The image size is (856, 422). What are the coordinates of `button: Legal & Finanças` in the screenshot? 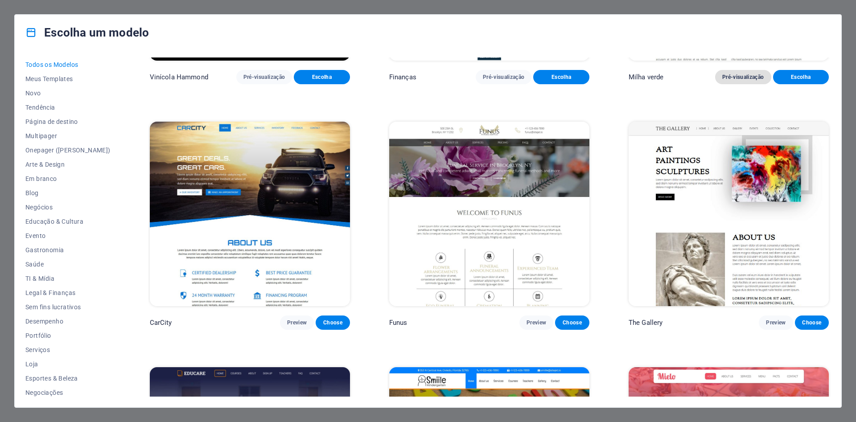 It's located at (68, 293).